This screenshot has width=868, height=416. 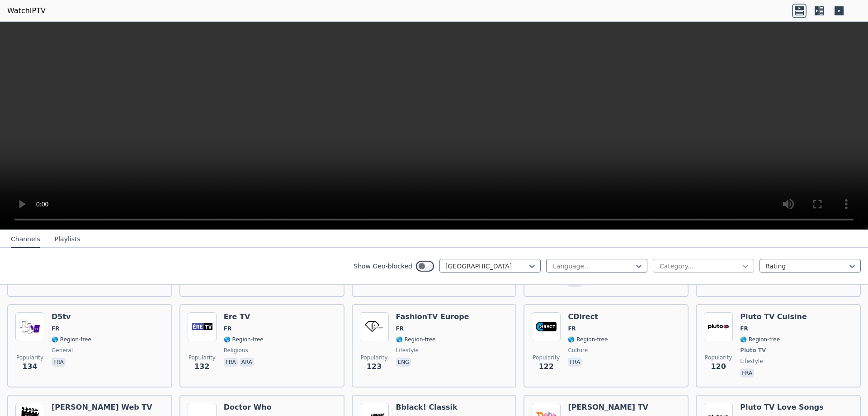 What do you see at coordinates (374, 366) in the screenshot?
I see `span: 123` at bounding box center [374, 366].